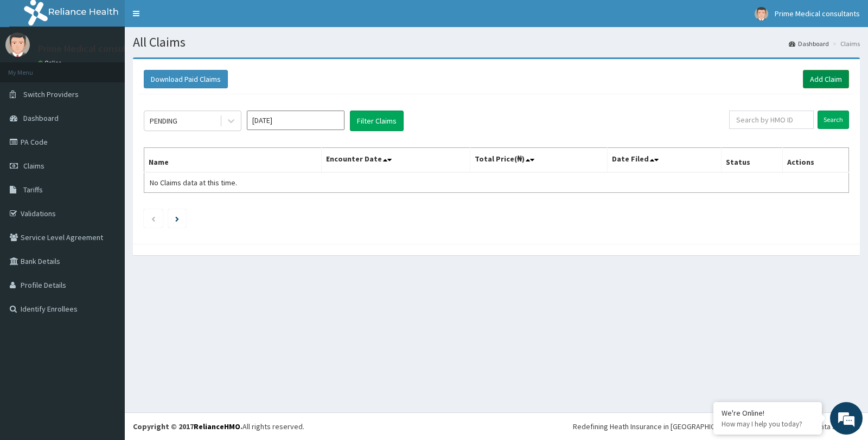  What do you see at coordinates (497, 426) in the screenshot?
I see `footer: All rights reserved.` at bounding box center [497, 426].